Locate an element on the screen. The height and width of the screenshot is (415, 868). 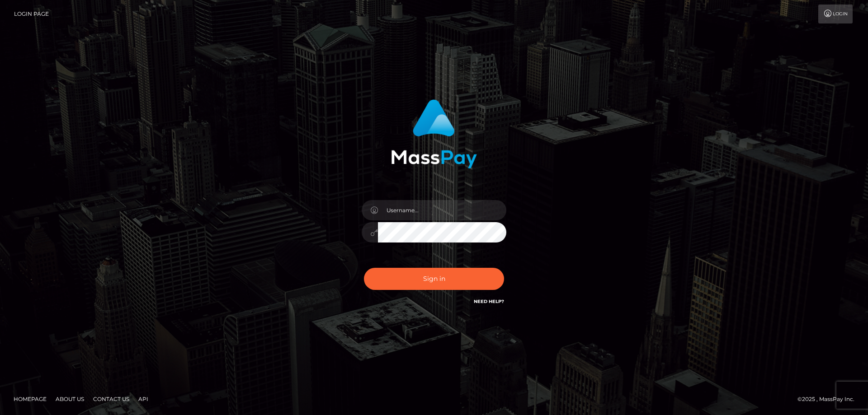
div: © 2025 , MassPay Inc. is located at coordinates (829, 399).